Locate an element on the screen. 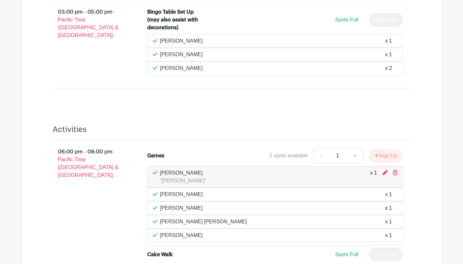 Image resolution: width=463 pixels, height=264 pixels. div: Games is located at coordinates (156, 156).